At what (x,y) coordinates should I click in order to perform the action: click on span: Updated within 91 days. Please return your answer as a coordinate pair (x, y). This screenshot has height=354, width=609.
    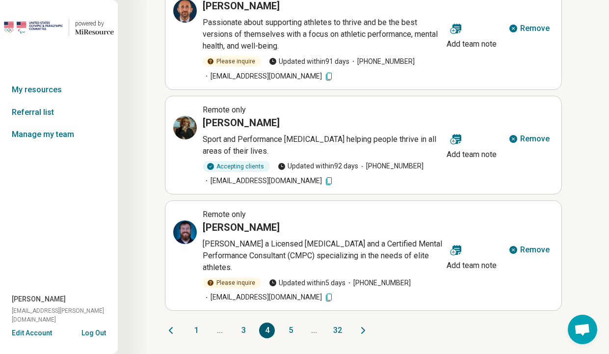
    Looking at the image, I should click on (309, 61).